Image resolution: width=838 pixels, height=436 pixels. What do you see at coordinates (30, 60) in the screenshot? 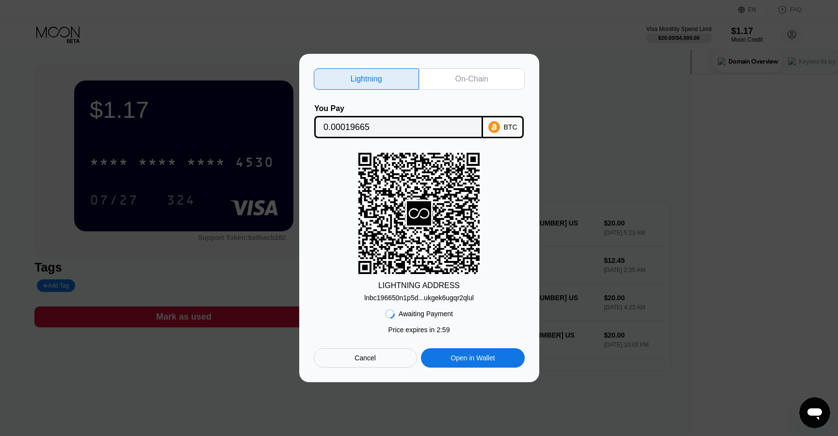
I see `img: tab_domain_overview_orange.svg` at bounding box center [30, 60].